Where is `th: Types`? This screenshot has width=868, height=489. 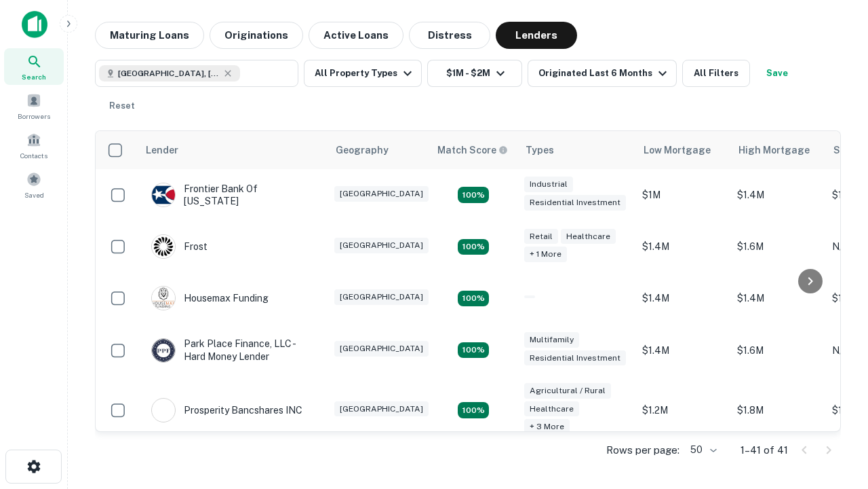 th: Types is located at coordinates (577, 150).